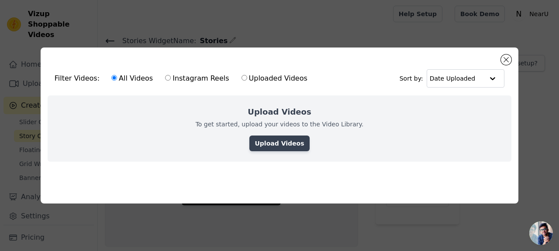  What do you see at coordinates (279, 124) in the screenshot?
I see `p: To get started, upload your videos to the Video Library.` at bounding box center [279, 124].